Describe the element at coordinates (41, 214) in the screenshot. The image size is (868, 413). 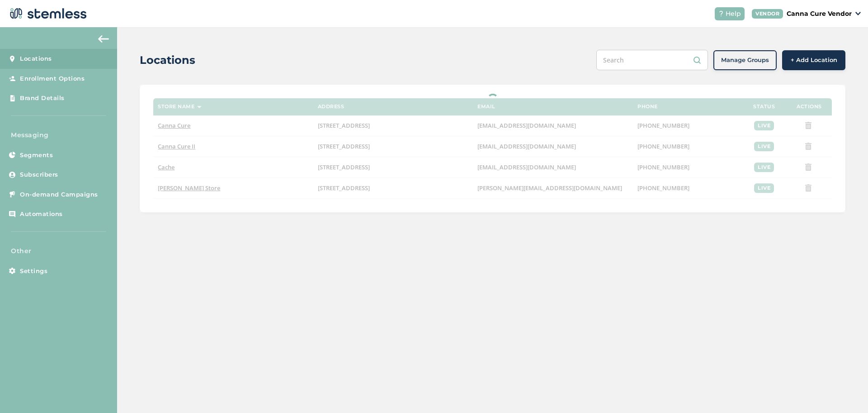
I see `span: Automations` at that location.